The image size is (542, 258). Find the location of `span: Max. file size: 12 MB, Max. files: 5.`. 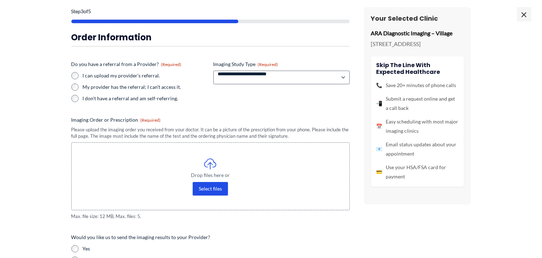

span: Max. file size: 12 MB, Max. files: 5. is located at coordinates (210, 216).